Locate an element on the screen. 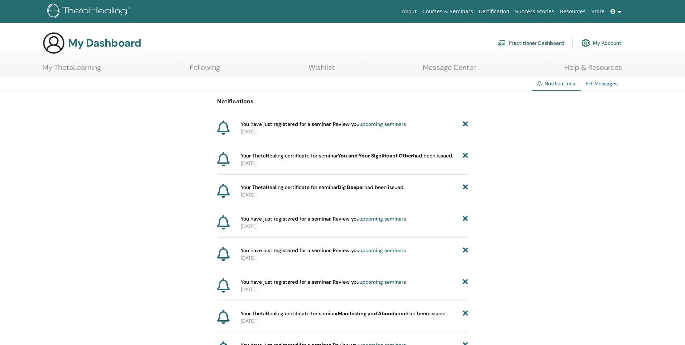 The height and width of the screenshot is (345, 685). a: Following is located at coordinates (204, 70).